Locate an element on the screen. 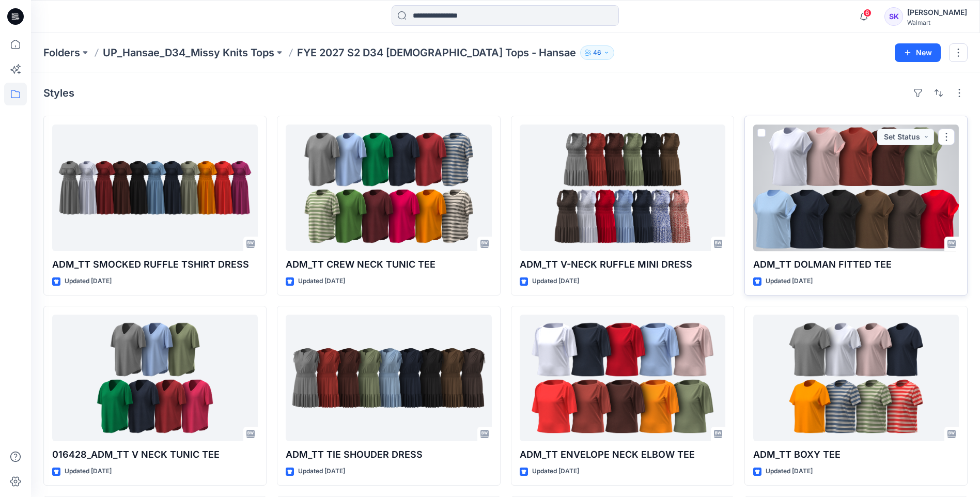 The width and height of the screenshot is (980, 497). p: 46 is located at coordinates (597, 53).